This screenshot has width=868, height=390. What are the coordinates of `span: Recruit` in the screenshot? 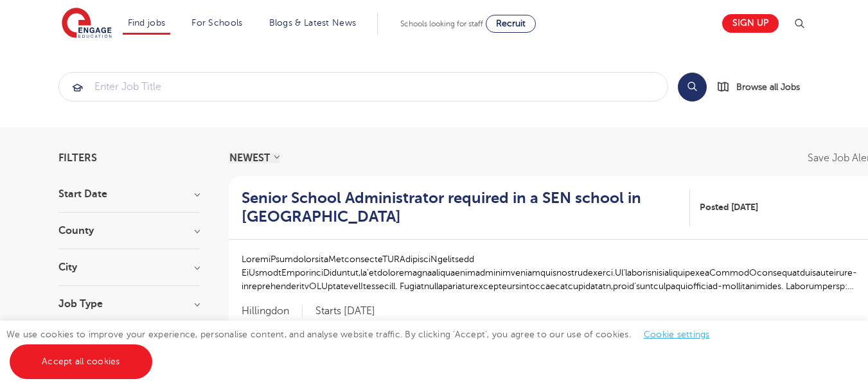 It's located at (511, 23).